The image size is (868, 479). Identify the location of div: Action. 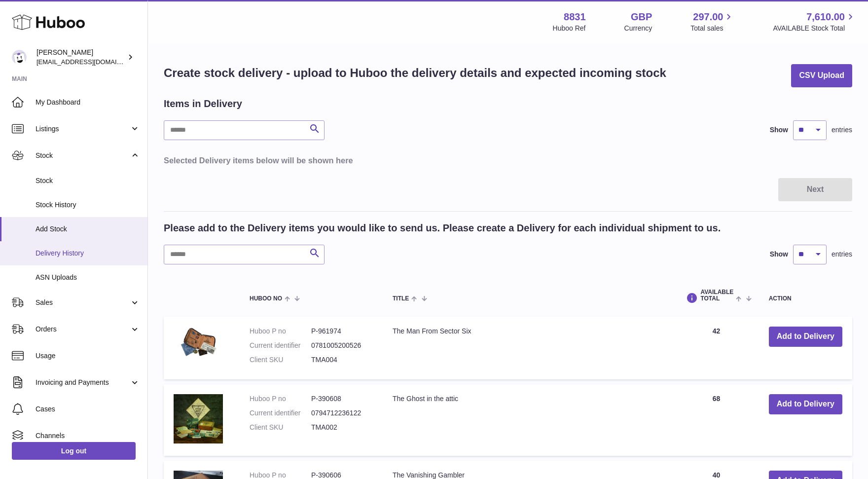
(806, 299).